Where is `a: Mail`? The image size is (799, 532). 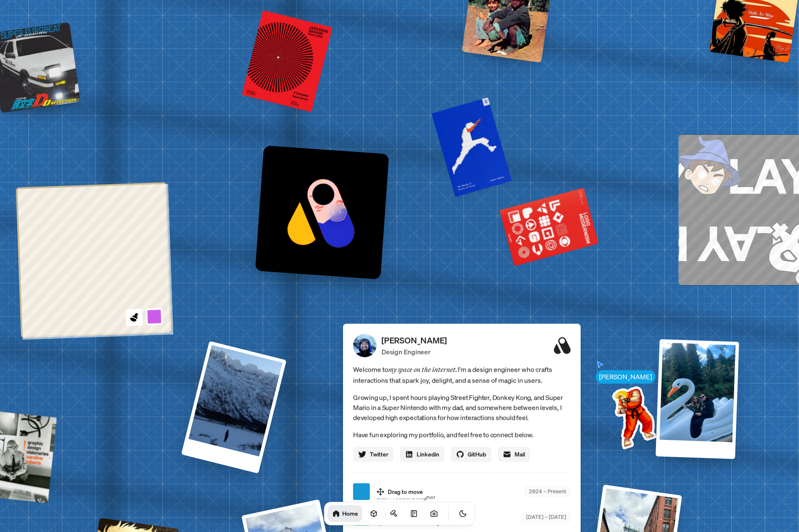 a: Mail is located at coordinates (514, 454).